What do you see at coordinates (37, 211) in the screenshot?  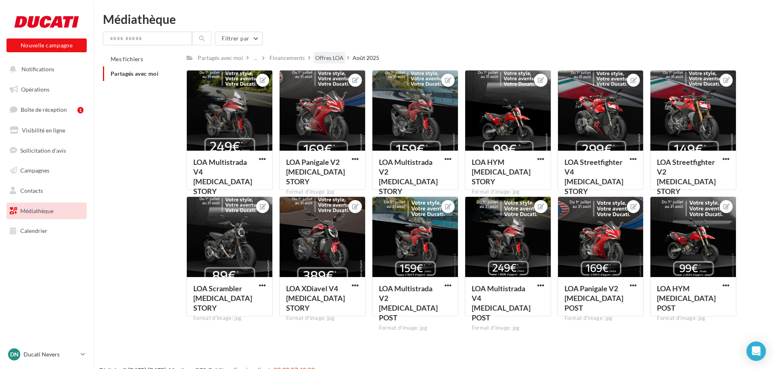 I see `span: Médiathèque` at bounding box center [37, 211].